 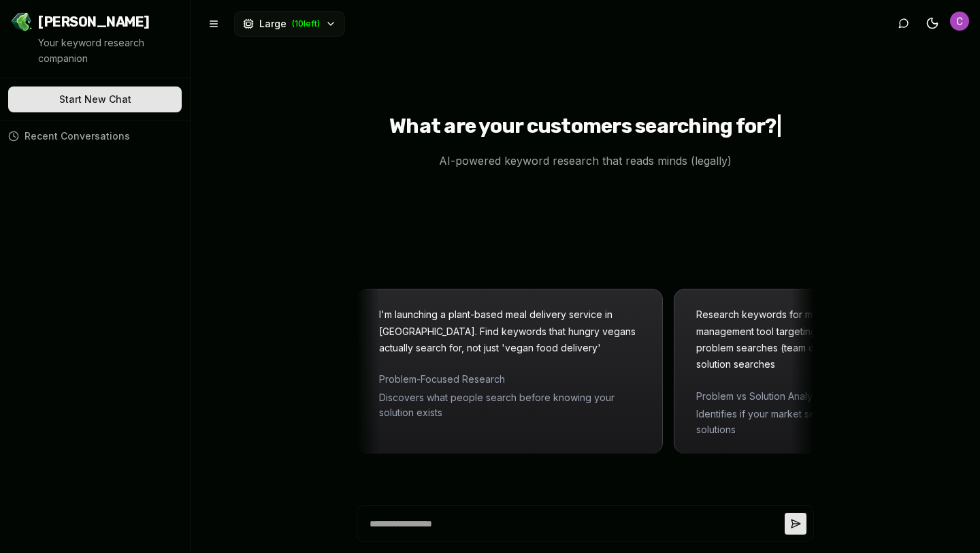 I want to click on p: Your keyword research companion, so click(x=108, y=51).